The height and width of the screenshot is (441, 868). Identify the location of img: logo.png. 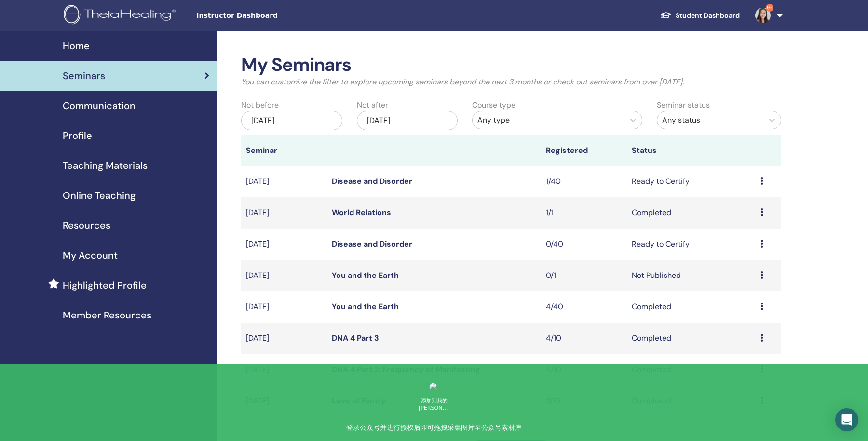
(121, 15).